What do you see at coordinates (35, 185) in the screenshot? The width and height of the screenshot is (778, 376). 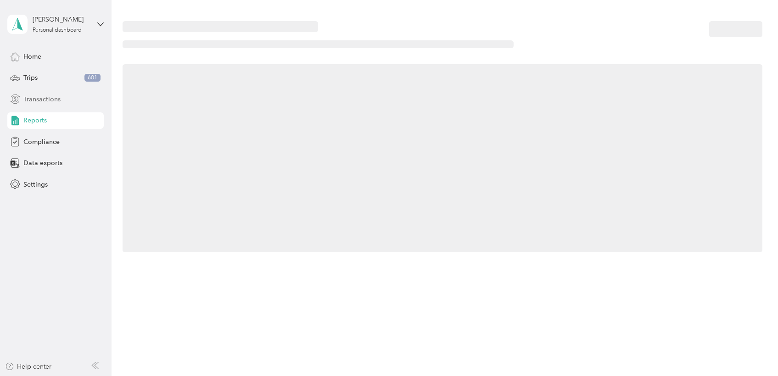 I see `span: Settings` at bounding box center [35, 185].